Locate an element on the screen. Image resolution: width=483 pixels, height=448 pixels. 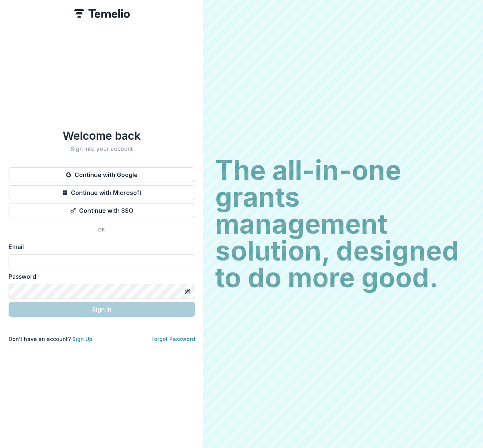
button: Toggle password visibility is located at coordinates (188, 291).